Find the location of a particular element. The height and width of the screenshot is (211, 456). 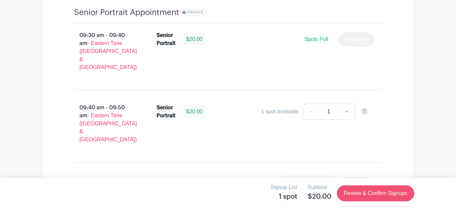

p: 09:30 am - 09:40 am is located at coordinates (105, 51).